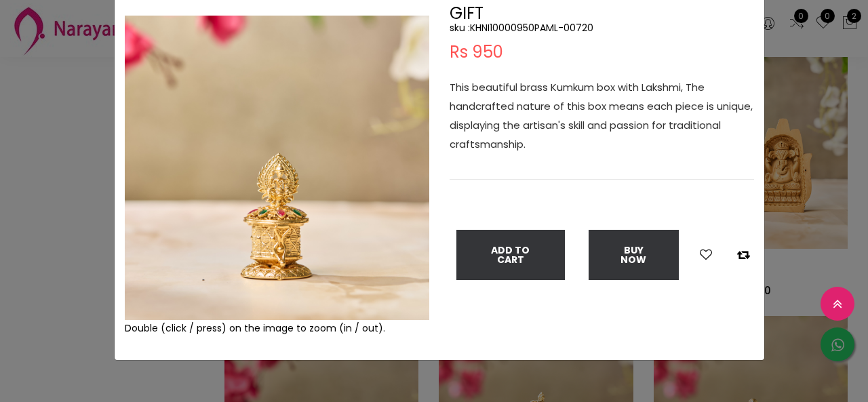 Image resolution: width=868 pixels, height=402 pixels. I want to click on p: This beautiful brass Kumkum box with Lakshmi, The handcrafted nature of this box means each piece..., so click(602, 116).